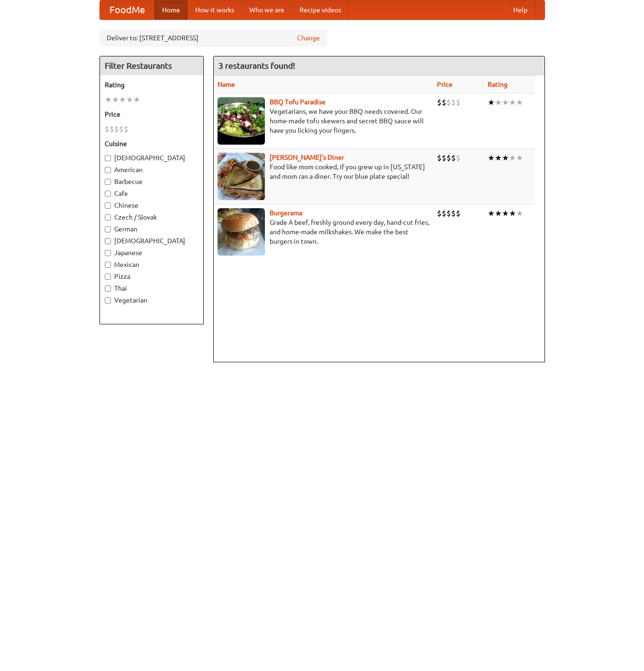  What do you see at coordinates (152, 300) in the screenshot?
I see `label: Vegetarian` at bounding box center [152, 300].